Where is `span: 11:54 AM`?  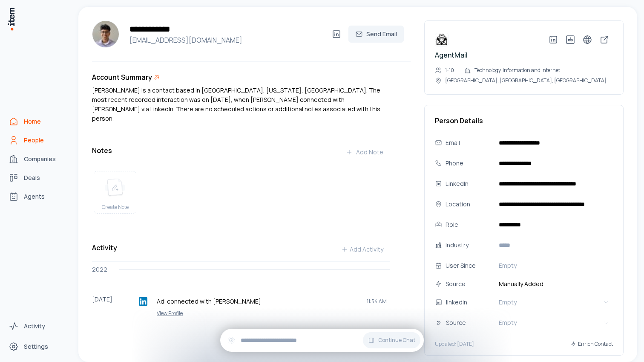 span: 11:54 AM is located at coordinates (376, 301).